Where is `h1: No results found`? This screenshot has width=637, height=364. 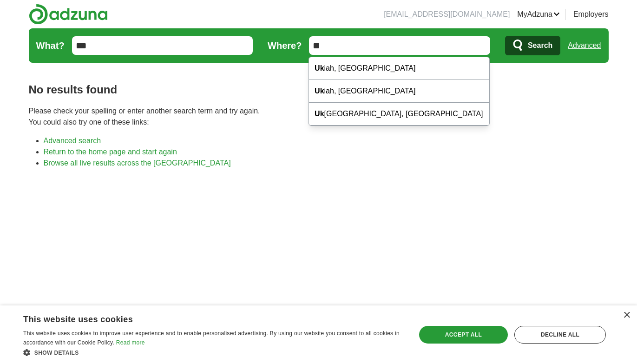
h1: No results found is located at coordinates (319, 90).